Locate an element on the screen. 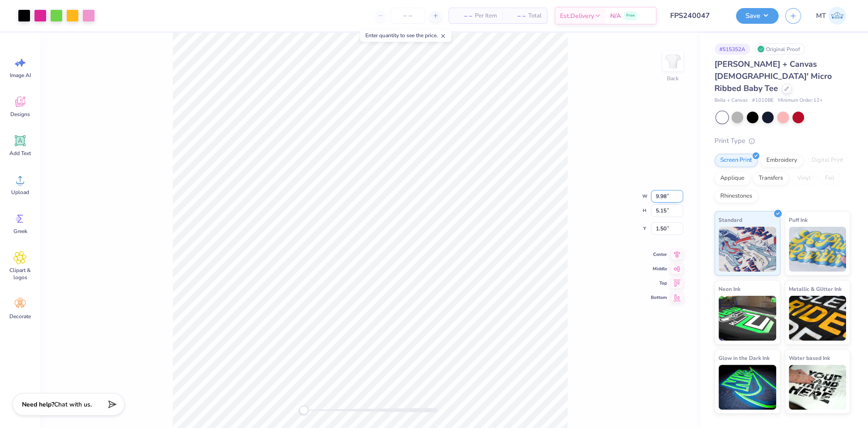 The height and width of the screenshot is (428, 868). span: Image AI is located at coordinates (20, 75).